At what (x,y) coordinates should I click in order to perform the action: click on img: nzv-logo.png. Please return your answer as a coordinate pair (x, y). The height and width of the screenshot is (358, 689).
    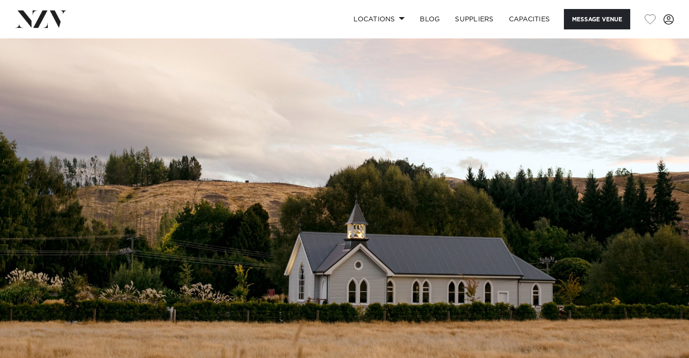
    Looking at the image, I should click on (41, 19).